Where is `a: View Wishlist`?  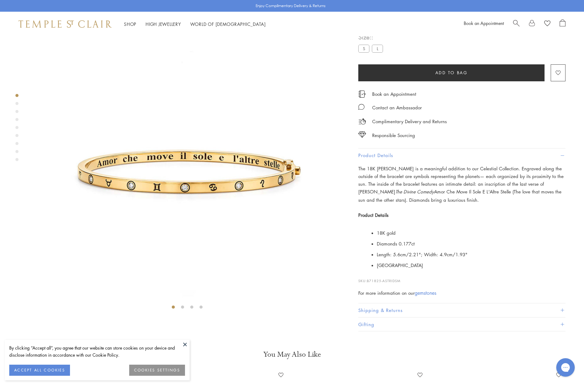 a: View Wishlist is located at coordinates (547, 24).